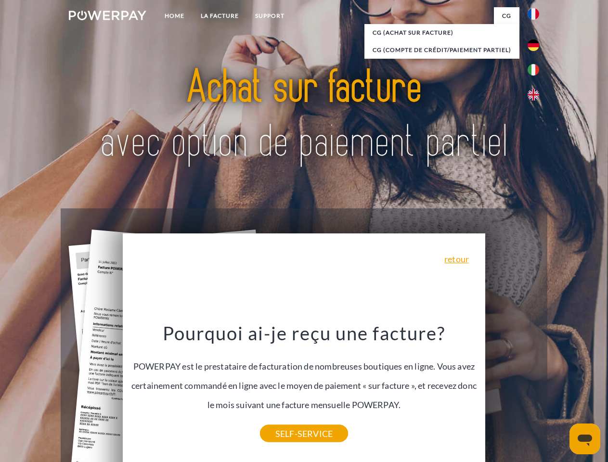 The image size is (608, 462). I want to click on img: title-powerpay_fr.svg, so click(304, 115).